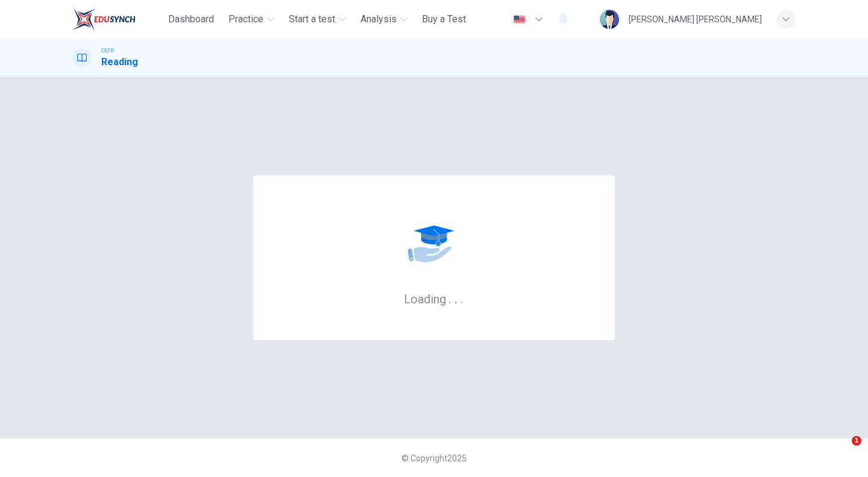 This screenshot has width=868, height=477. What do you see at coordinates (434, 298) in the screenshot?
I see `h6: Loading` at bounding box center [434, 298].